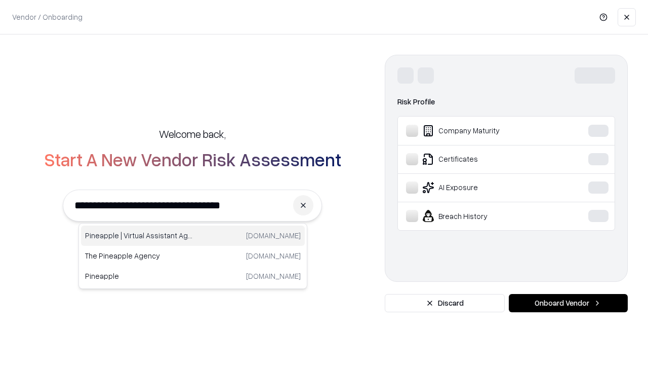  Describe the element at coordinates (445, 303) in the screenshot. I see `button: Discard` at that location.